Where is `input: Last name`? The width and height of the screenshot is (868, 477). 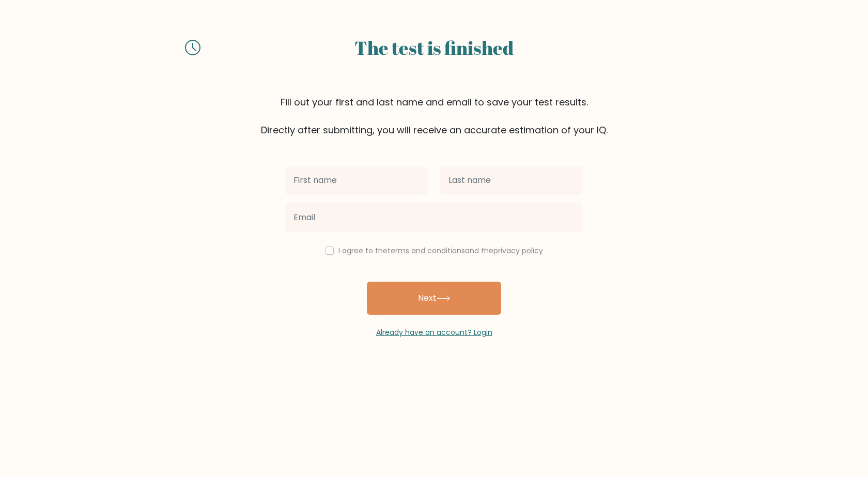 input: Last name is located at coordinates (511, 181).